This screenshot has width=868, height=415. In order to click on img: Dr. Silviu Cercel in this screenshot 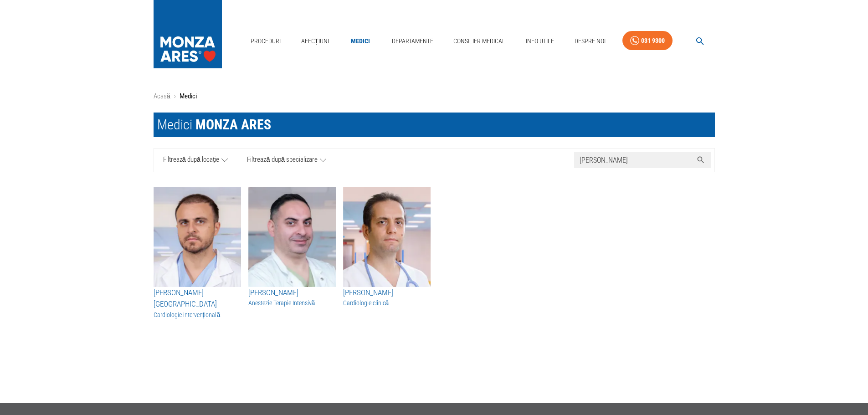, I will do `click(292, 237)`.